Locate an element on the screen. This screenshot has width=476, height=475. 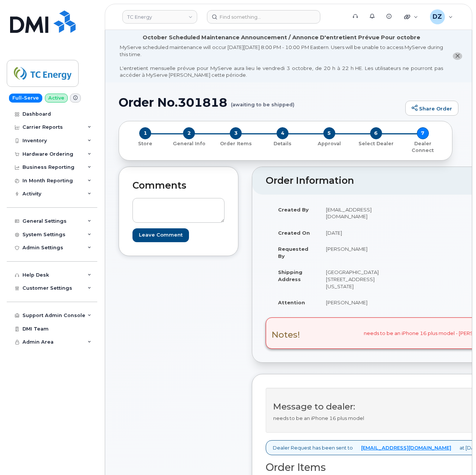
p: Approval is located at coordinates (329, 143).